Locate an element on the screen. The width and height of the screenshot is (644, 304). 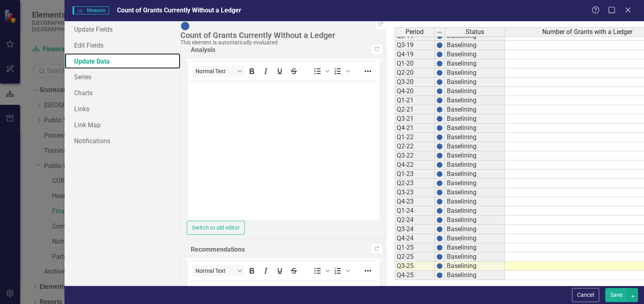
div: Count of Grants Currently Without a Ledger is located at coordinates (281, 35).